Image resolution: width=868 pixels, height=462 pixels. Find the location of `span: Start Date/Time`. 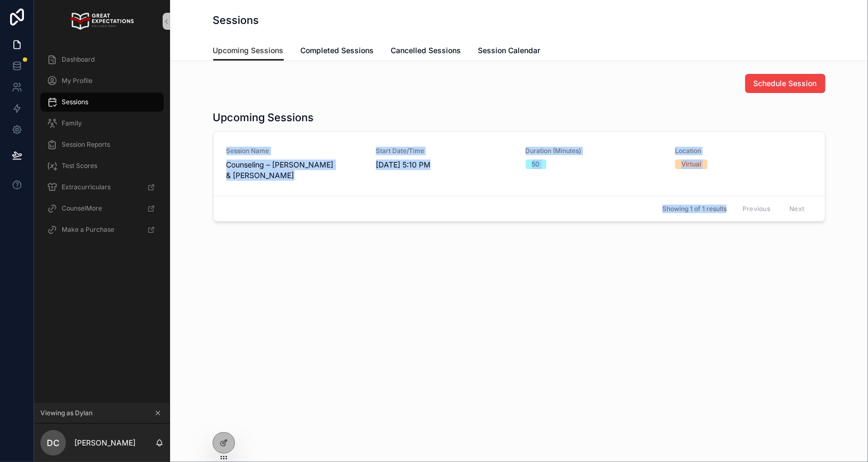

span: Start Date/Time is located at coordinates (445, 151).